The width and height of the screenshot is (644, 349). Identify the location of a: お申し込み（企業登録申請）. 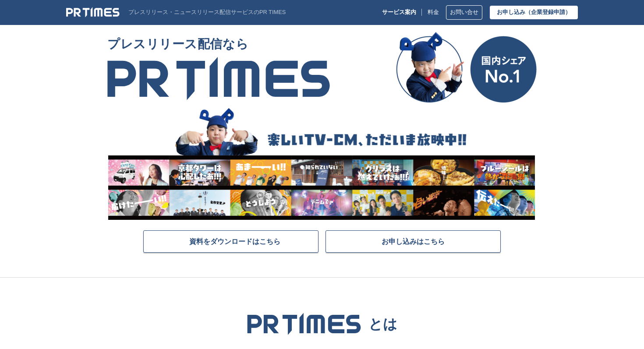
(534, 12).